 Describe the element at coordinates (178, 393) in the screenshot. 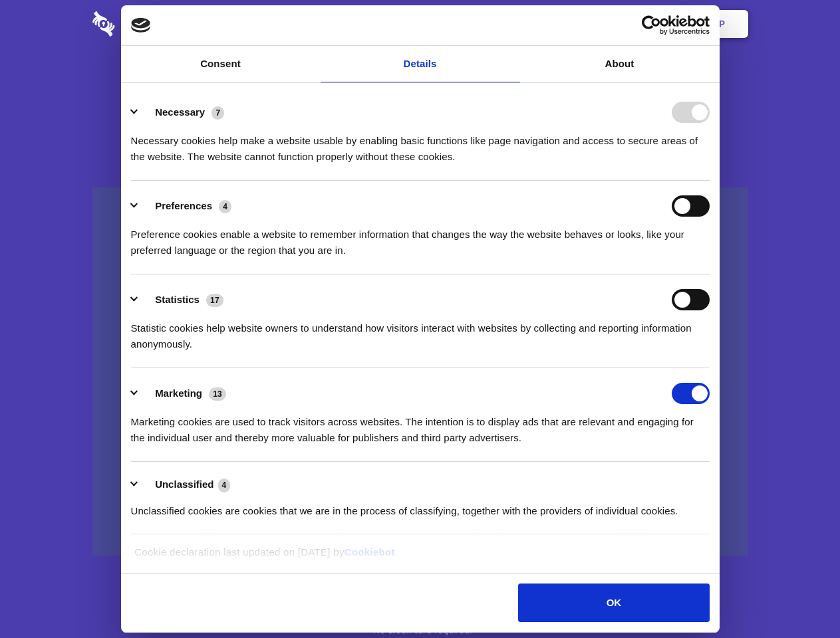

I see `label: Marketing` at that location.